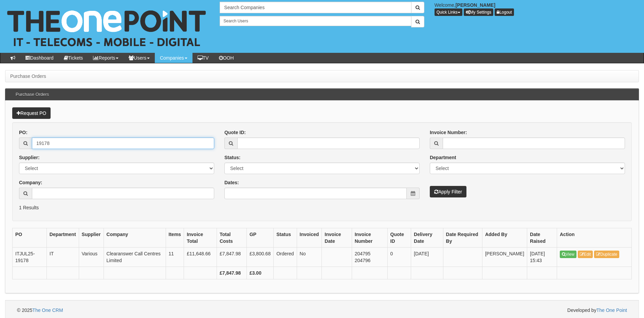  What do you see at coordinates (32, 95) in the screenshot?
I see `h3: Purchase Orders` at bounding box center [32, 95].